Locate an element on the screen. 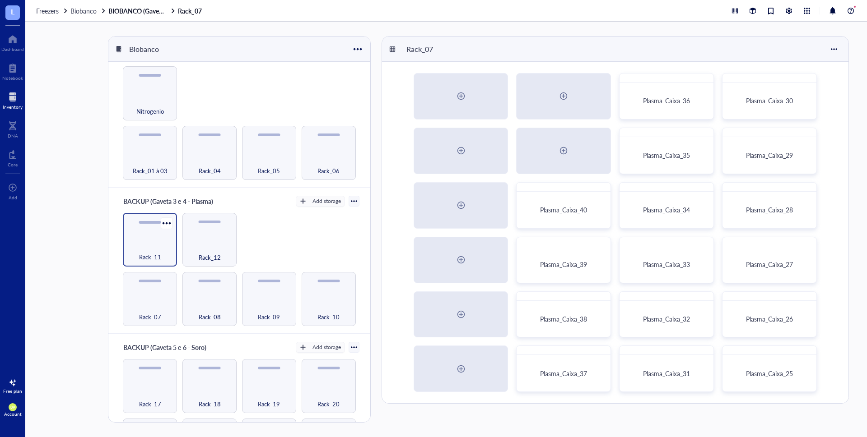  span: Rack_19 is located at coordinates (269, 404).